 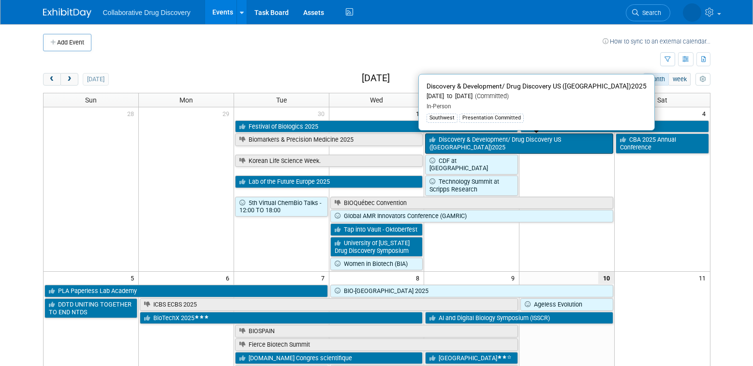 What do you see at coordinates (322, 113) in the screenshot?
I see `span: 30` at bounding box center [322, 113].